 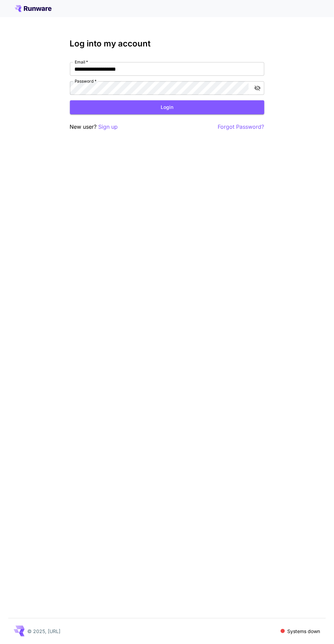 What do you see at coordinates (167, 44) in the screenshot?
I see `h3: Log into my account` at bounding box center [167, 44].